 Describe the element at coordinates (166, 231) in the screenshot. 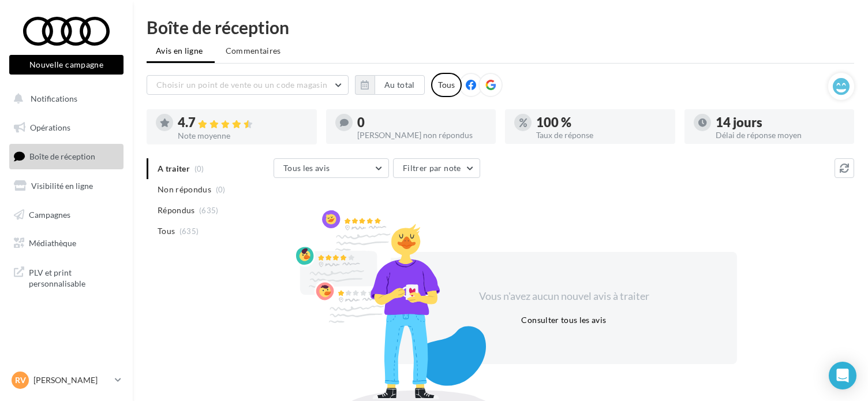

I see `span: Tous` at that location.